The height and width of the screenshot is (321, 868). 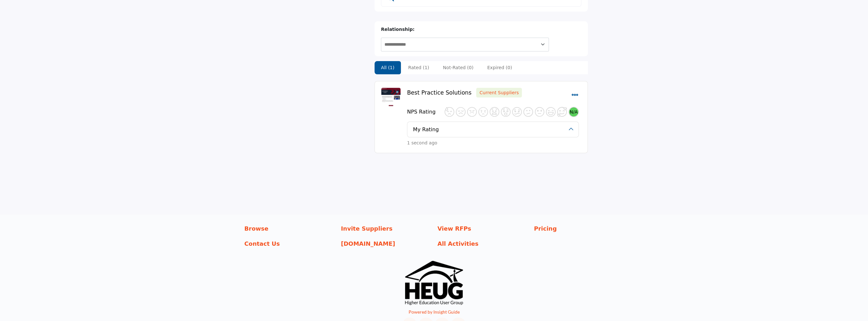 I want to click on div: 1, so click(x=461, y=112).